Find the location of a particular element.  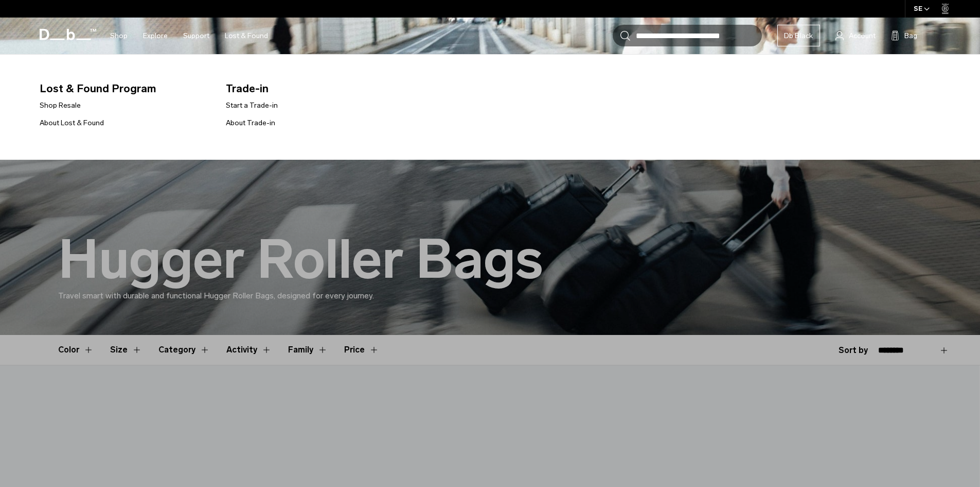

span: Lost & Found Program is located at coordinates (125, 89).